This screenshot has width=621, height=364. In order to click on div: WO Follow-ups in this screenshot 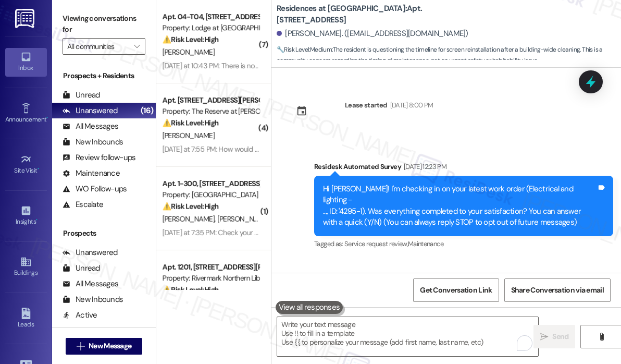, I will do `click(94, 189)`.